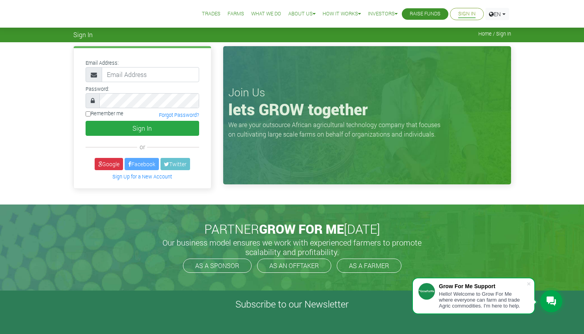 The width and height of the screenshot is (584, 334). What do you see at coordinates (383, 14) in the screenshot?
I see `a: Investors` at bounding box center [383, 14].